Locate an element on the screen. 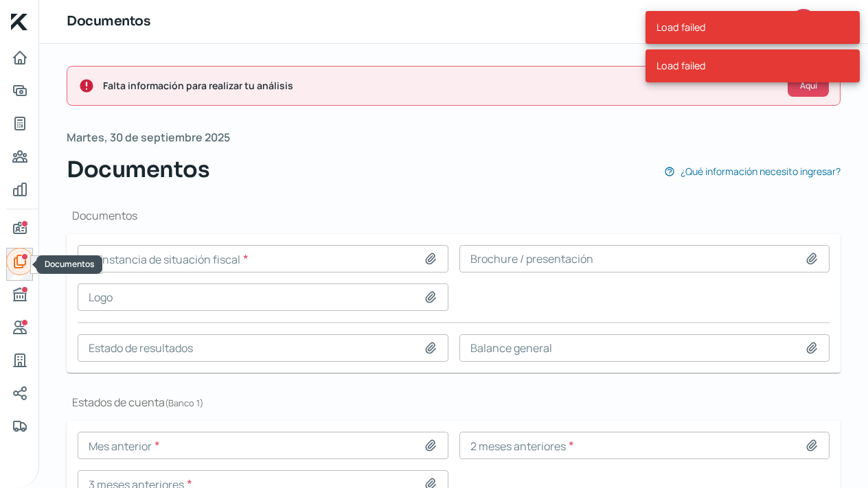 The width and height of the screenshot is (868, 488). h1: Estados de cuenta is located at coordinates (453, 402).